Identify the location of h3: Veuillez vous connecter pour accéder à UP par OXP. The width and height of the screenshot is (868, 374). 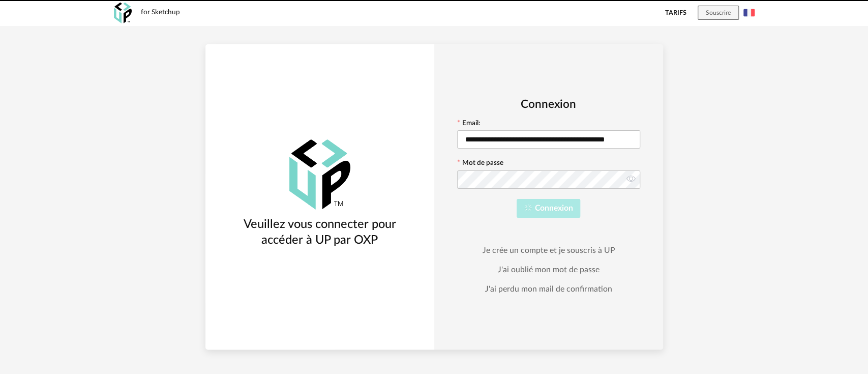
(320, 232).